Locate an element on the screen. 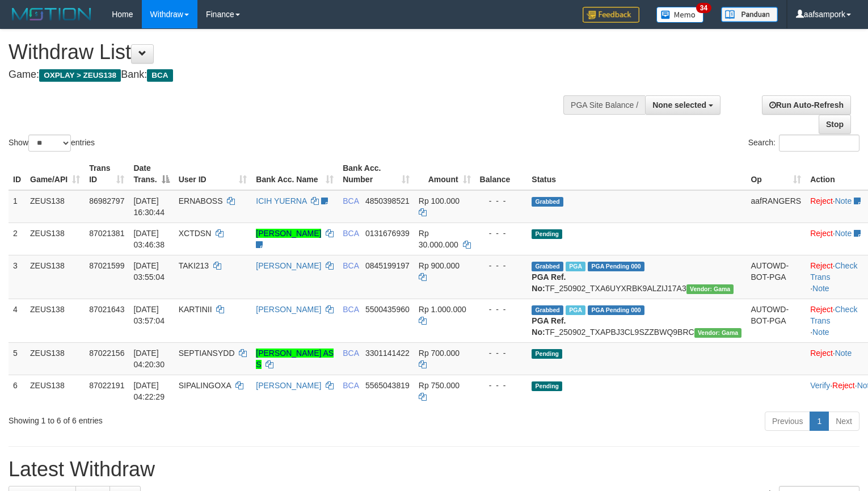  span: None selected is located at coordinates (679, 105).